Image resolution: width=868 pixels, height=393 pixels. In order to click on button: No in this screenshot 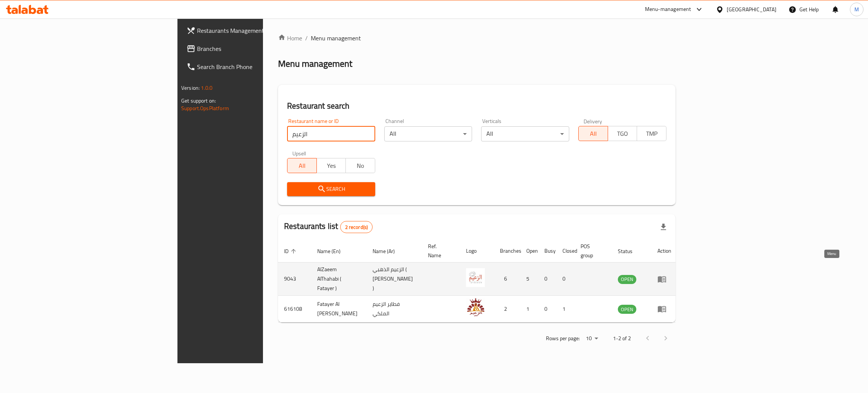, I will do `click(360, 166)`.